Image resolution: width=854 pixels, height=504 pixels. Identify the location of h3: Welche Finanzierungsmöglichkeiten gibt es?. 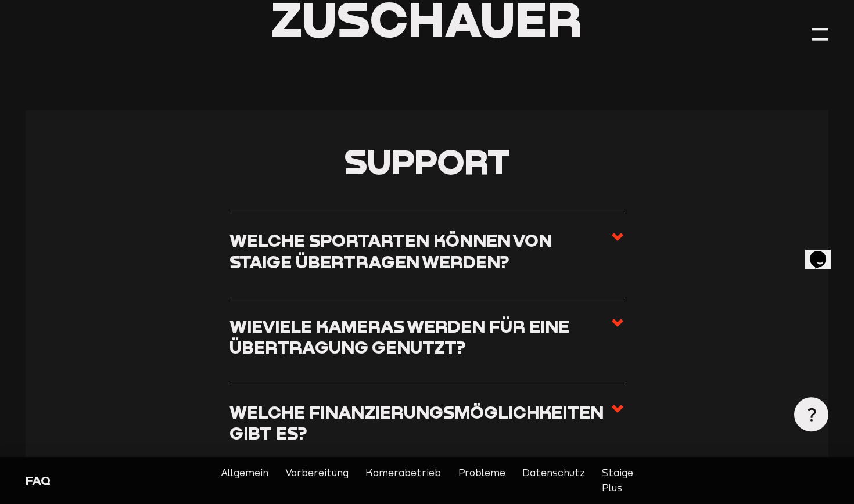
(420, 422).